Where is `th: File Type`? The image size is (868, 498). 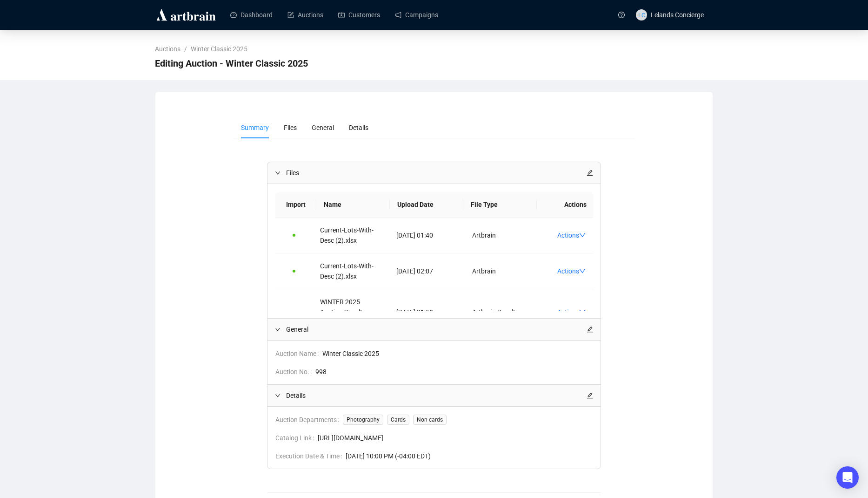 th: File Type is located at coordinates (500, 204).